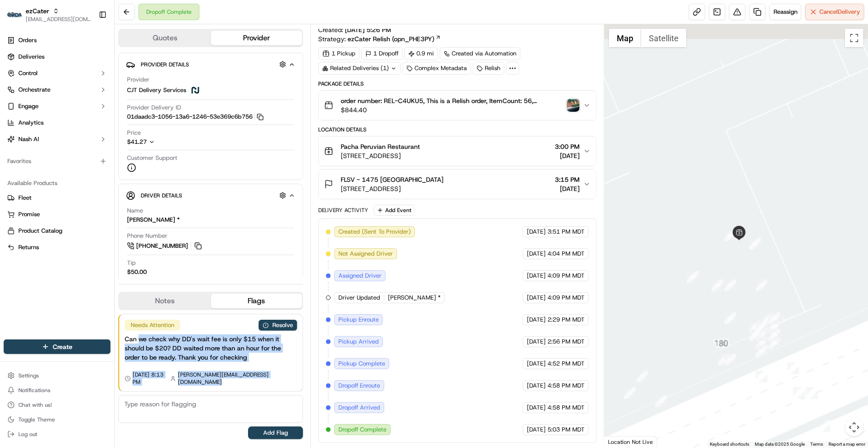 This screenshot has width=868, height=448. What do you see at coordinates (161, 97) in the screenshot?
I see `button: Start new chat` at bounding box center [161, 97].